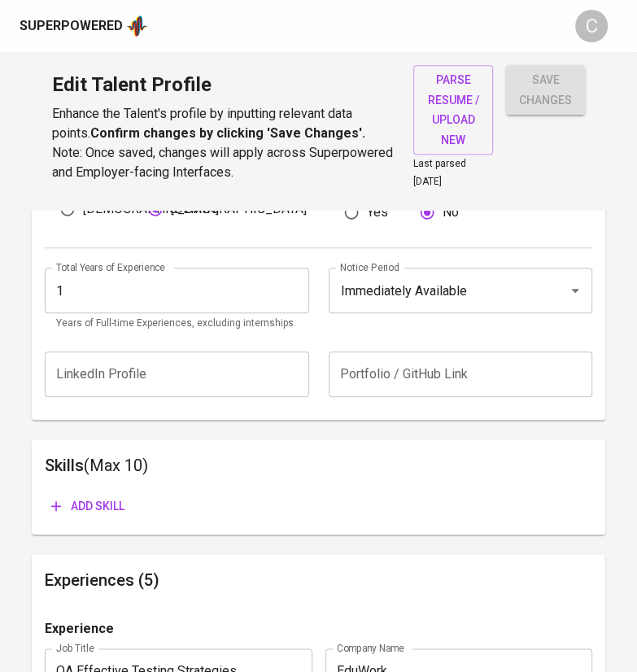 This screenshot has height=672, width=637. Describe the element at coordinates (228, 132) in the screenshot. I see `b: Confirm changes by clicking 'Save Changes'.` at that location.